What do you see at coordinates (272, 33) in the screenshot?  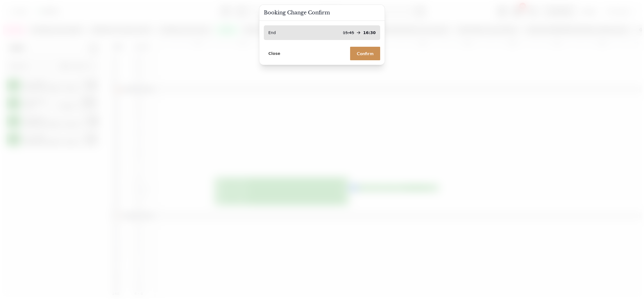 I see `p: End` at bounding box center [272, 33].